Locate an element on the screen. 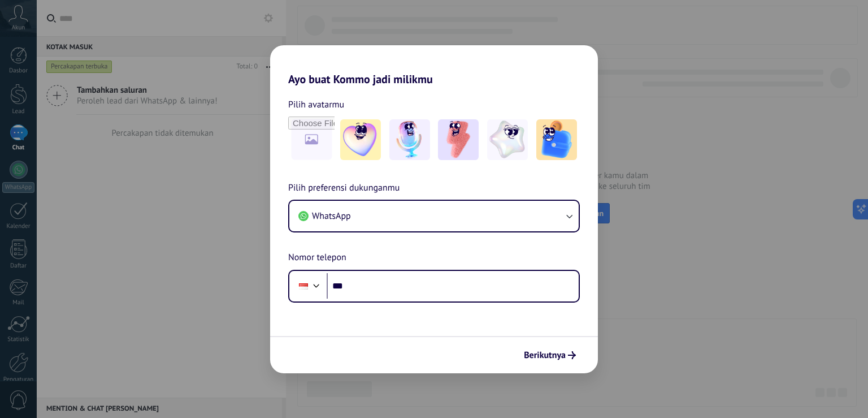 The height and width of the screenshot is (418, 868). img: -1.jpeg is located at coordinates (361, 139).